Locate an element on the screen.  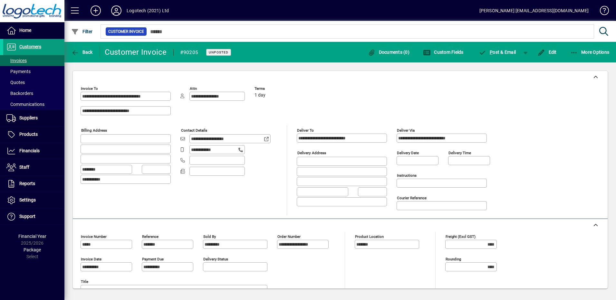
span: Documents (0) is located at coordinates (389, 52).